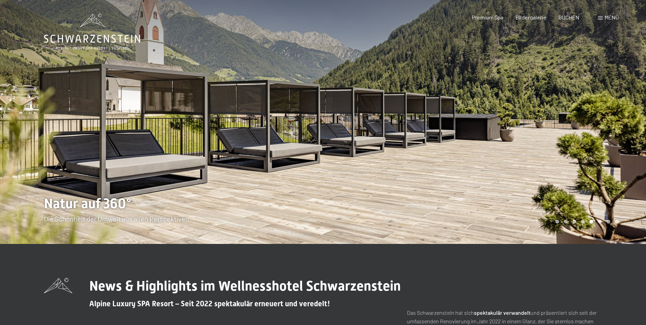 This screenshot has height=325, width=646. Describe the element at coordinates (487, 17) in the screenshot. I see `span: Premium Spa` at that location.